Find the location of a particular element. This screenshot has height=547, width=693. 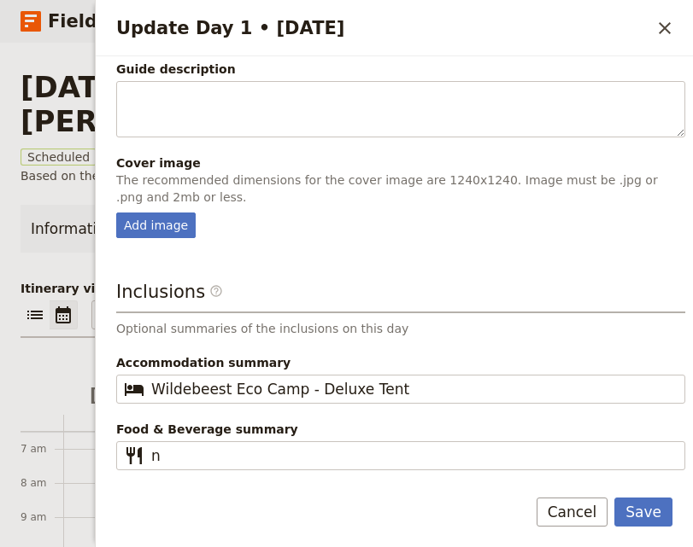

p: The recommended dimensions for the cover image are 1240x1240. Image must be .jpg or .png and 2mb ... is located at coordinates (401, 189).